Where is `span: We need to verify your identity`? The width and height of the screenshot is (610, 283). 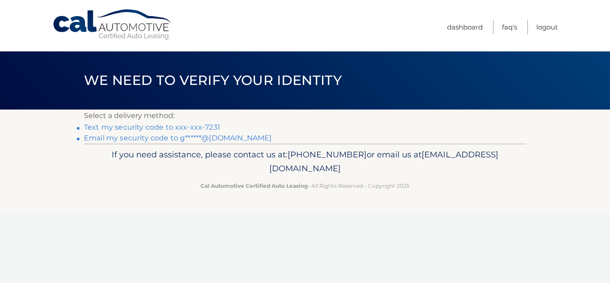
span: We need to verify your identity is located at coordinates (213, 80).